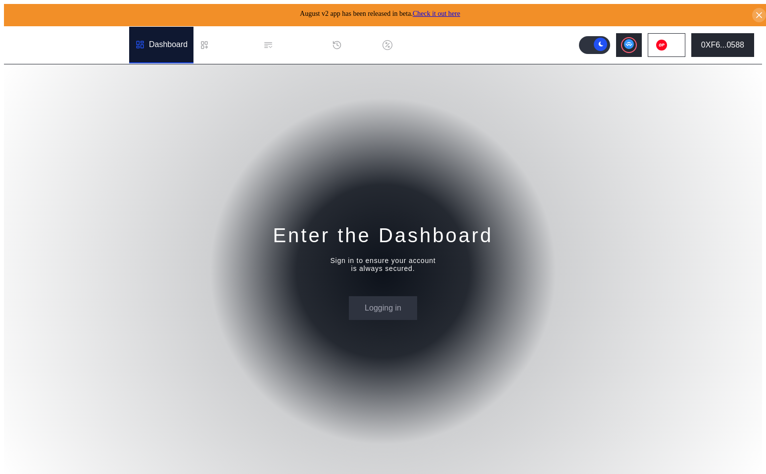 This screenshot has height=474, width=766. Describe the element at coordinates (426, 45) in the screenshot. I see `div: Discount Factors` at that location.